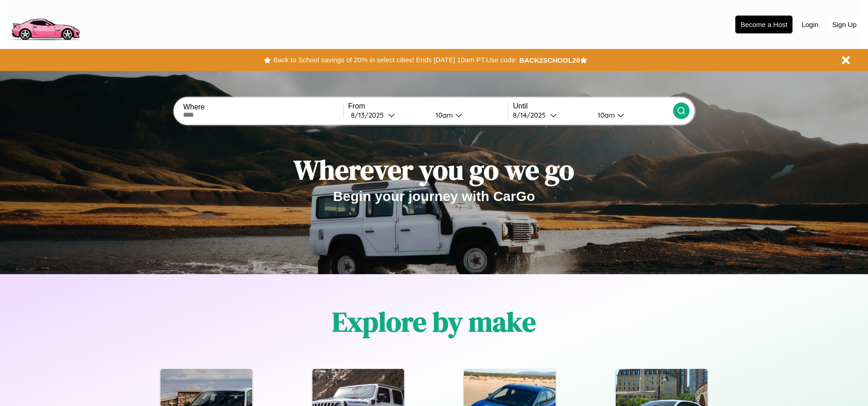  I want to click on button: Sign Up, so click(845, 24).